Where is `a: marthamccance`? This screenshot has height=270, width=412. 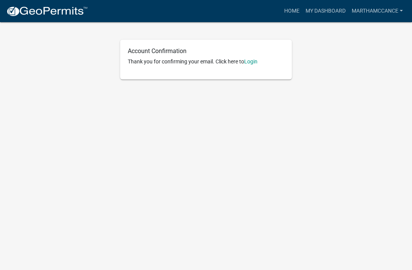 a: marthamccance is located at coordinates (377, 11).